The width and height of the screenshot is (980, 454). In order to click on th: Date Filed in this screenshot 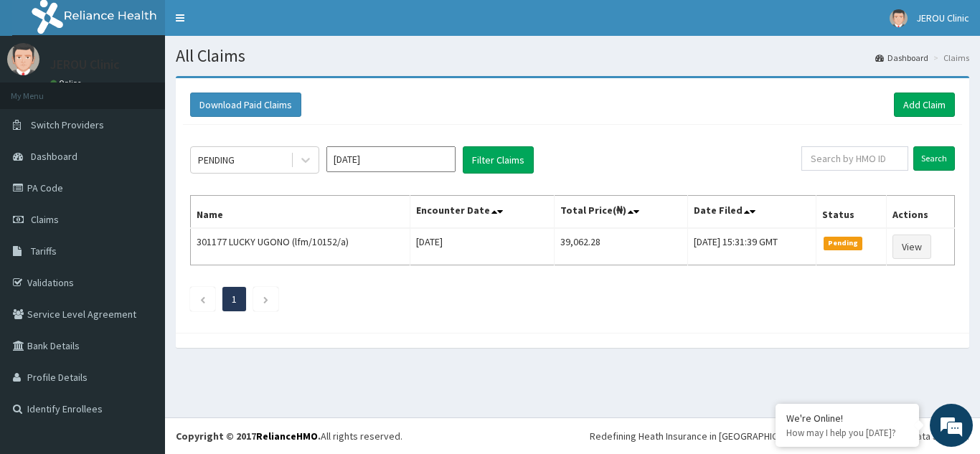, I will do `click(751, 212)`.